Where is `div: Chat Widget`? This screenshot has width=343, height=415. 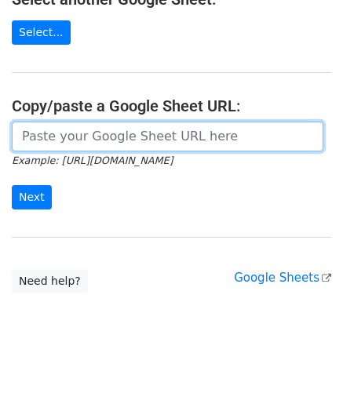
div: Chat Widget is located at coordinates (304, 377).